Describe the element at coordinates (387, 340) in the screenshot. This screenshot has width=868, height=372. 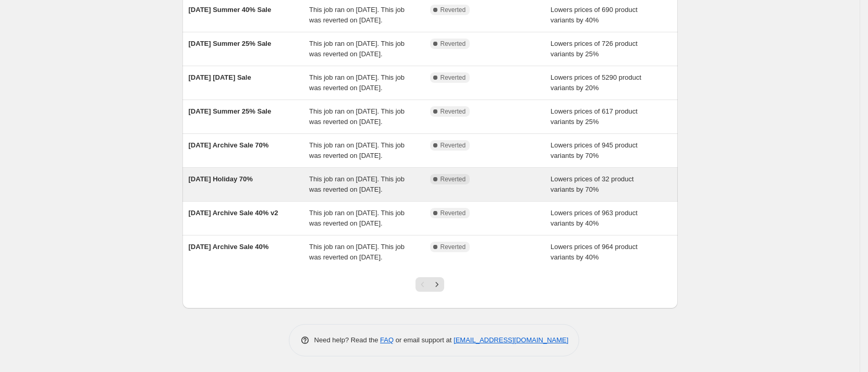
I see `a: FAQ` at that location.